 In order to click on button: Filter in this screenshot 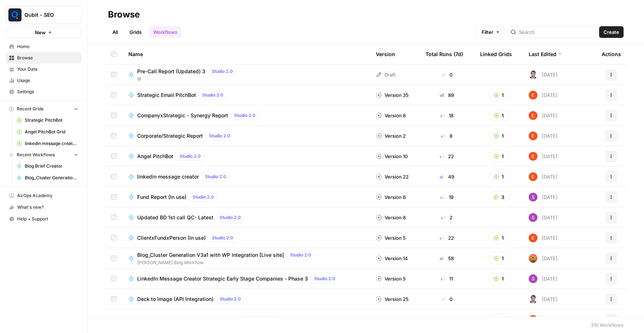, I will do `click(491, 32)`.